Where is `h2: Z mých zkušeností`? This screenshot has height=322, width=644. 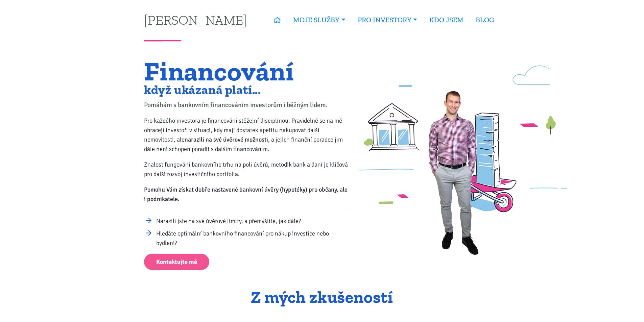
h2: Z mých zkušeností is located at coordinates (322, 297).